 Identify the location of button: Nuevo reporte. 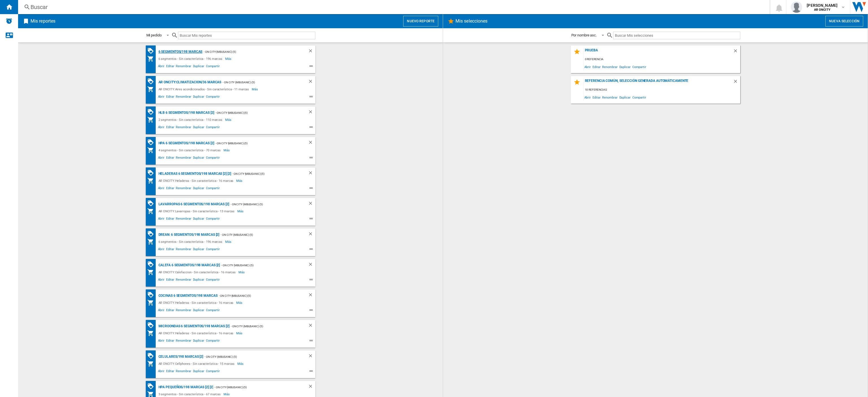
(420, 21).